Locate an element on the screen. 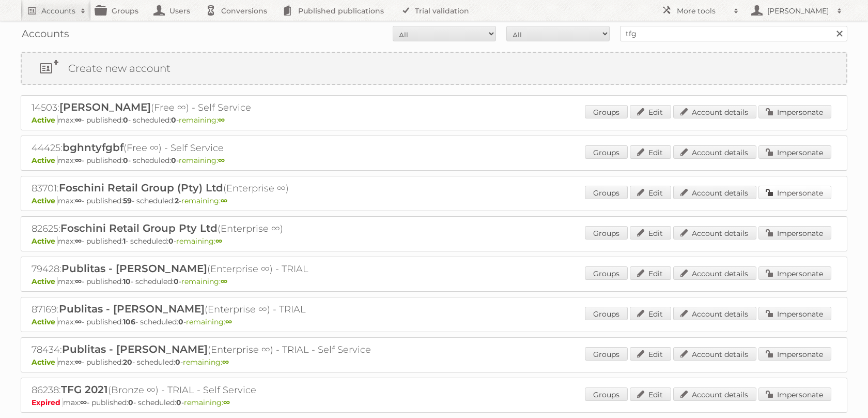  h2: 86238: (Bronze ∞) - TRIAL - Self Service is located at coordinates (212, 390).